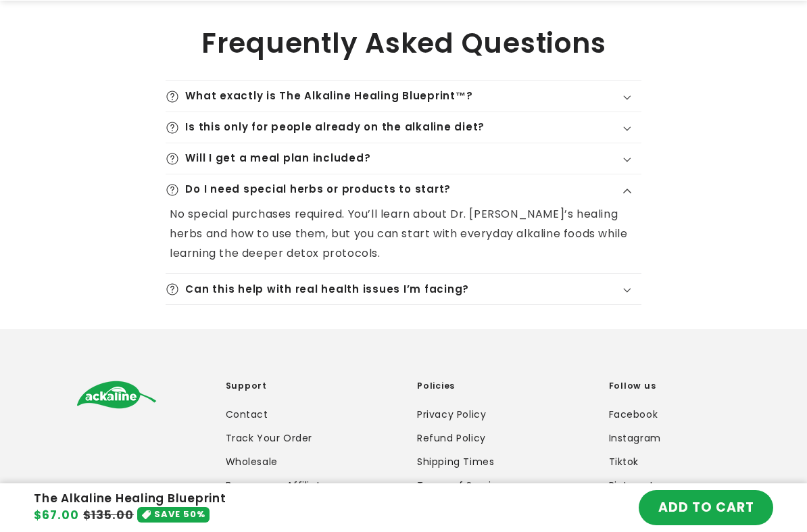  Describe the element at coordinates (404, 238) in the screenshot. I see `div: Do I need special herbs or products to start?` at that location.